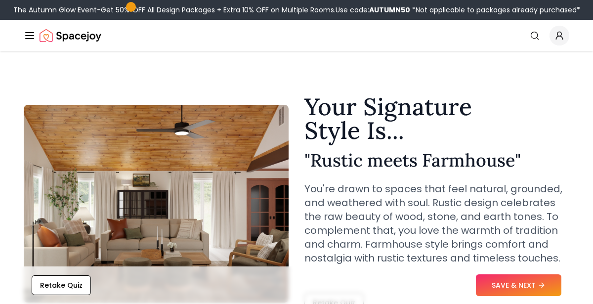 This screenshot has width=593, height=304. I want to click on div: The Autumn Glow Event-Get 50% OFF All Design Packages + Extra 10% OFF on Multiple Rooms., so click(297, 10).